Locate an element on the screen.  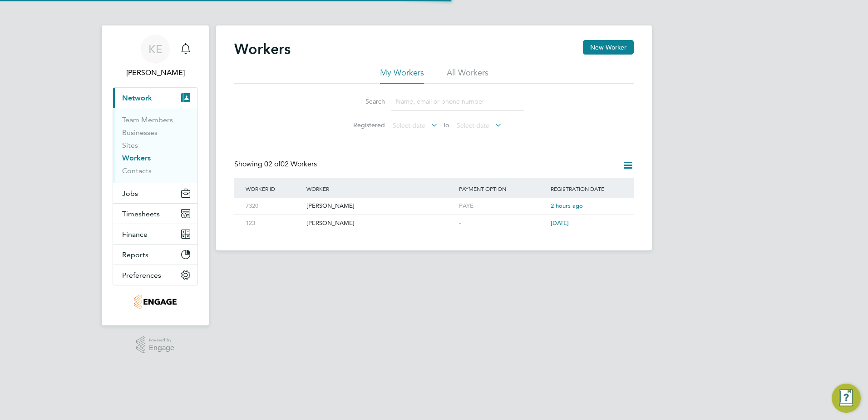
div: 123 is located at coordinates (273, 223).